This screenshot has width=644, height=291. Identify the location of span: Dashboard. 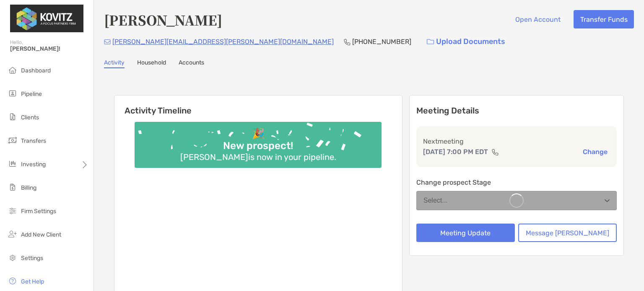
(35, 70).